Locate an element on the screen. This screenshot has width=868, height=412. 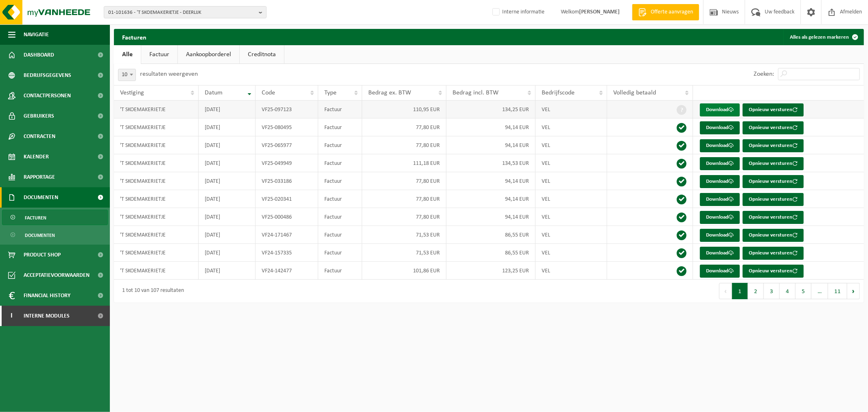
td: 101,86 EUR is located at coordinates (404, 271).